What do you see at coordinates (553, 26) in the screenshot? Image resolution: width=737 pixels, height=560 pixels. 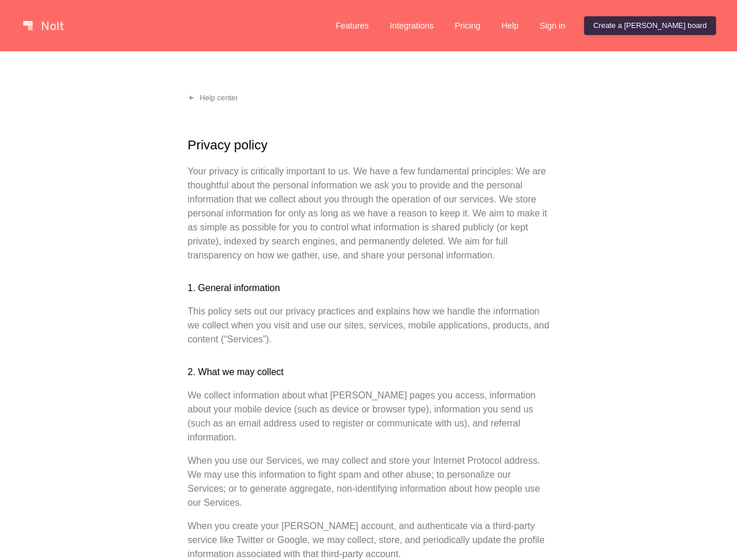 I see `a: Sign in` at bounding box center [553, 26].